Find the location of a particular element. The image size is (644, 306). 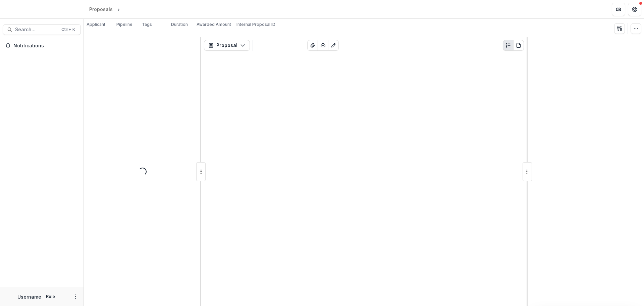

p: Tags is located at coordinates (147, 24).